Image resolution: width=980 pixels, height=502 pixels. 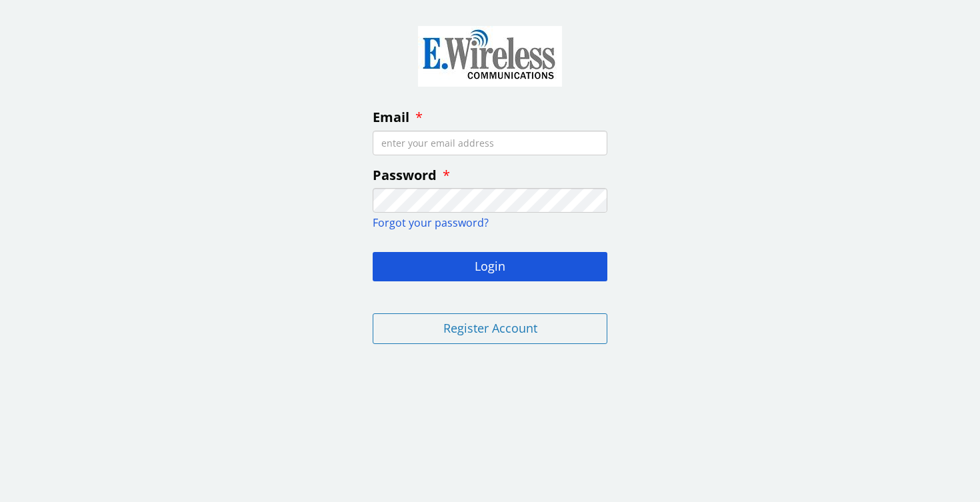 What do you see at coordinates (490, 329) in the screenshot?
I see `button: Register Account` at bounding box center [490, 329].